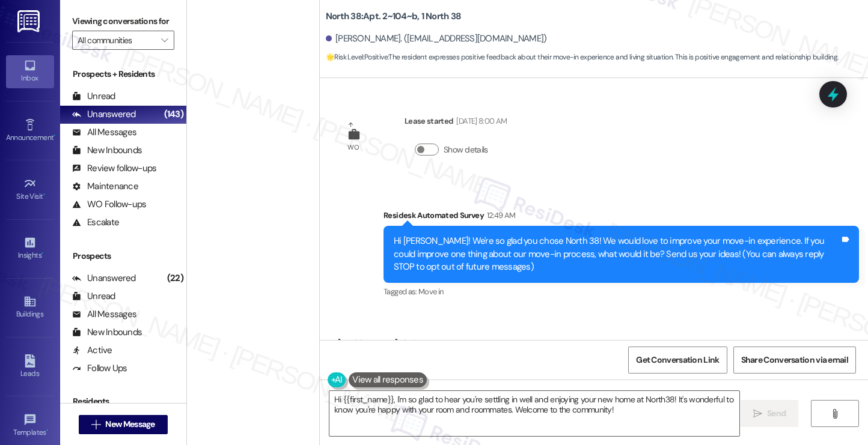 The width and height of the screenshot is (868, 445). I want to click on div: Escalate, so click(96, 223).